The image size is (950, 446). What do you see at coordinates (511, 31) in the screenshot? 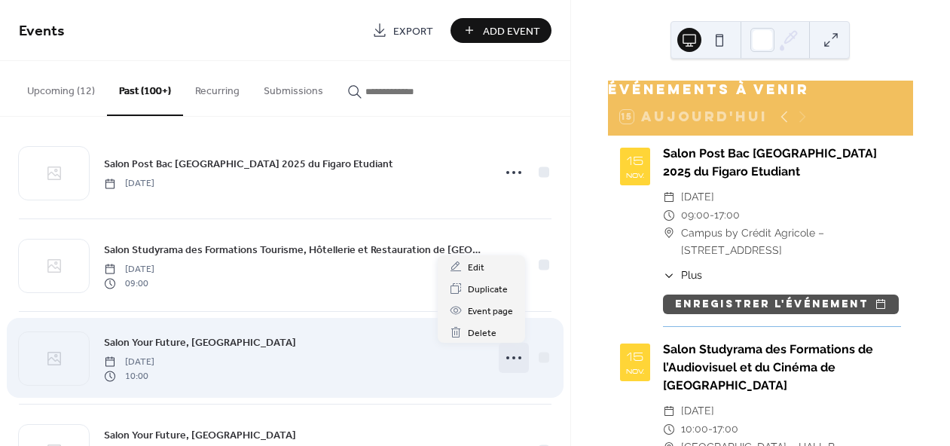
I see `span: Add Event` at bounding box center [511, 31].